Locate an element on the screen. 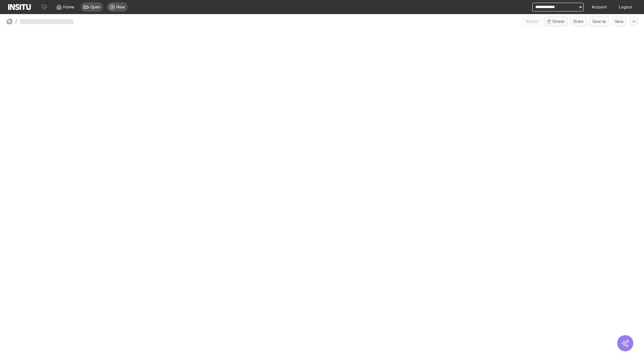 This screenshot has height=362, width=644. span: Open is located at coordinates (95, 7).